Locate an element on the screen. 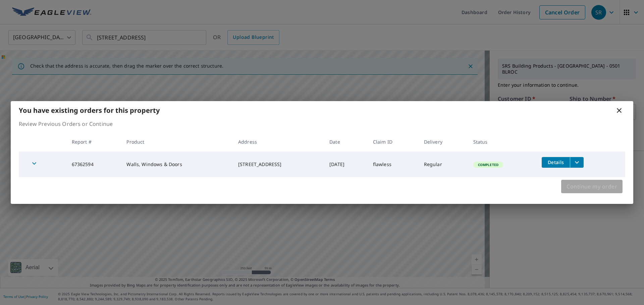 The width and height of the screenshot is (644, 305). button: detailsBtn-67362594 is located at coordinates (556, 162).